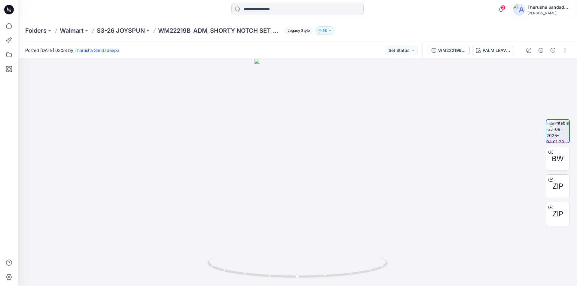  I want to click on div: PALM LEAVES V1 CW9 WINTER WHITE 1, so click(497, 50).